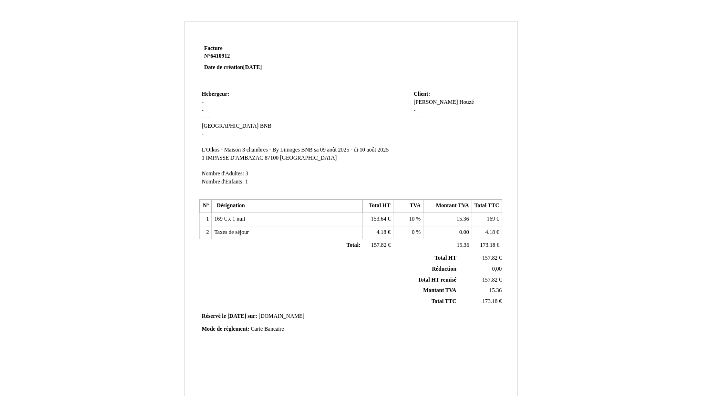 This screenshot has width=701, height=396. What do you see at coordinates (271, 158) in the screenshot?
I see `span: 87100` at bounding box center [271, 158].